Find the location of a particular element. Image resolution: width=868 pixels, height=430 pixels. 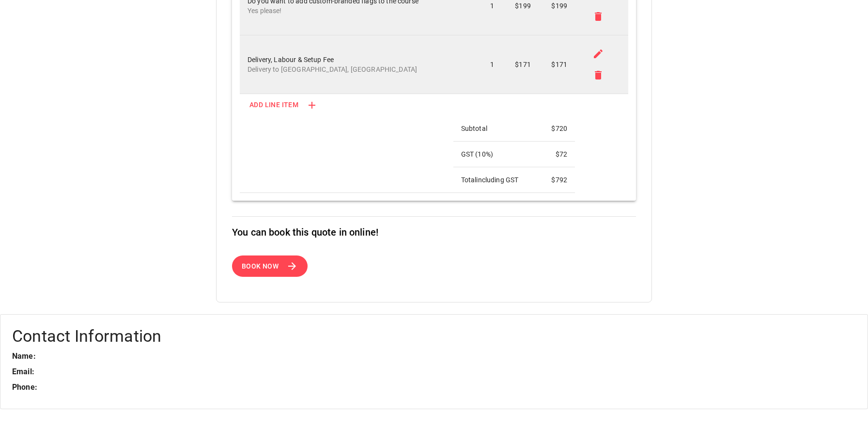

b: Name: is located at coordinates (24, 356).